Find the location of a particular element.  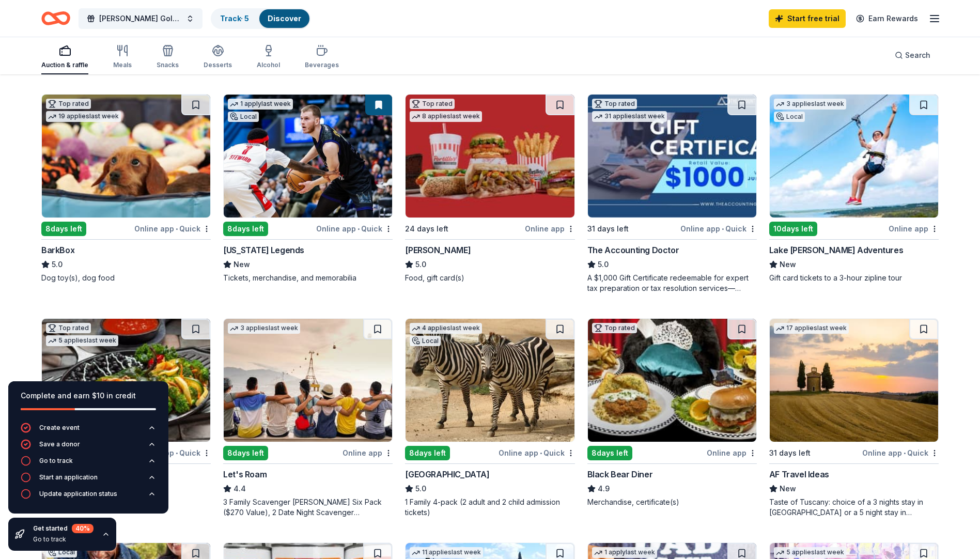

button: Start an application is located at coordinates (89, 480).